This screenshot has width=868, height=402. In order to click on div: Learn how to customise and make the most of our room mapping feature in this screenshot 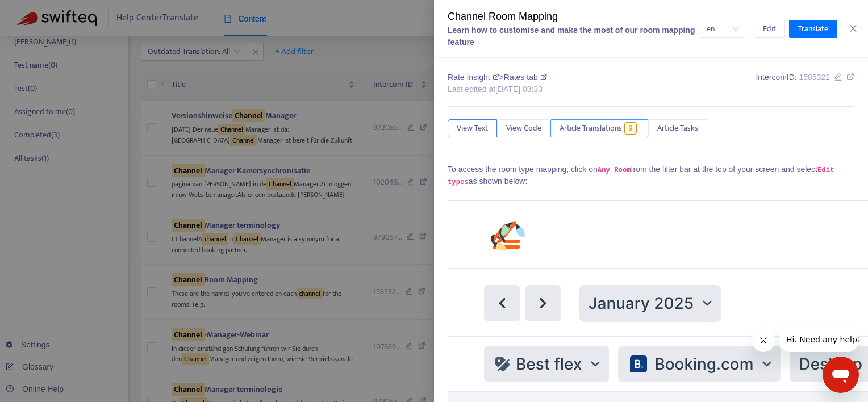, I will do `click(574, 36)`.